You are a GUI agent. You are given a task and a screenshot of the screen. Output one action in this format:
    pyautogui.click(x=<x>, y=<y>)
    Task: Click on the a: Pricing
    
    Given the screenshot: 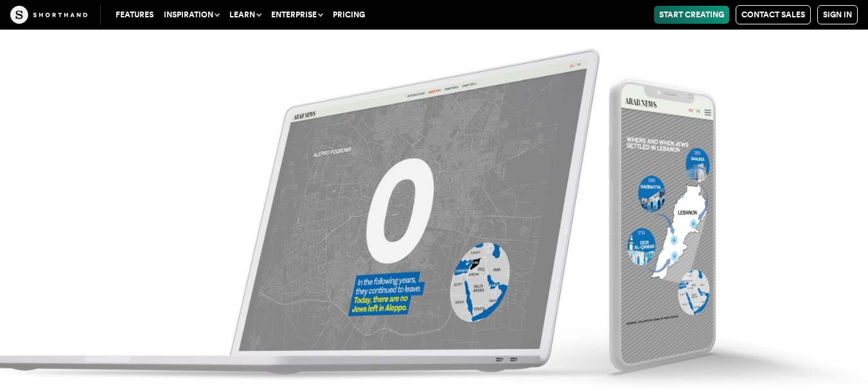 What is the action you would take?
    pyautogui.click(x=348, y=15)
    